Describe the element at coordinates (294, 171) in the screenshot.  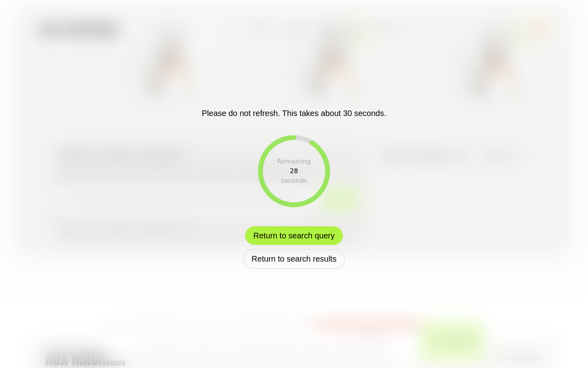
I see `div: 28` at that location.